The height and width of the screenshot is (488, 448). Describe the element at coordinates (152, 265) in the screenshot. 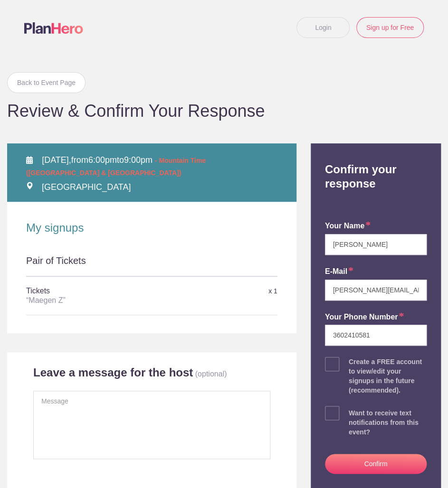

I see `div: Pair of Tickets` at that location.